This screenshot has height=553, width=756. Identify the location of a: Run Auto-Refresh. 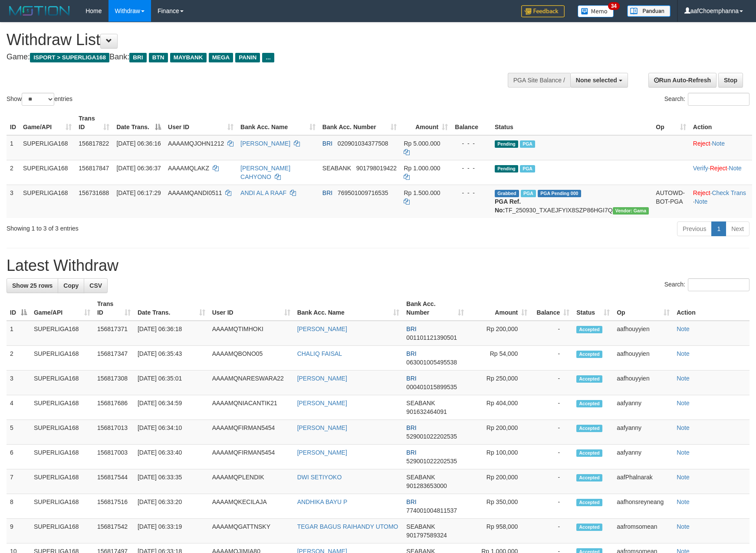
(682, 81).